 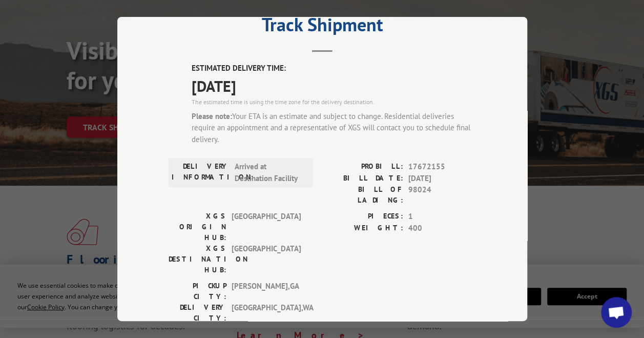 What do you see at coordinates (442, 217) in the screenshot?
I see `span: 1` at bounding box center [442, 217].